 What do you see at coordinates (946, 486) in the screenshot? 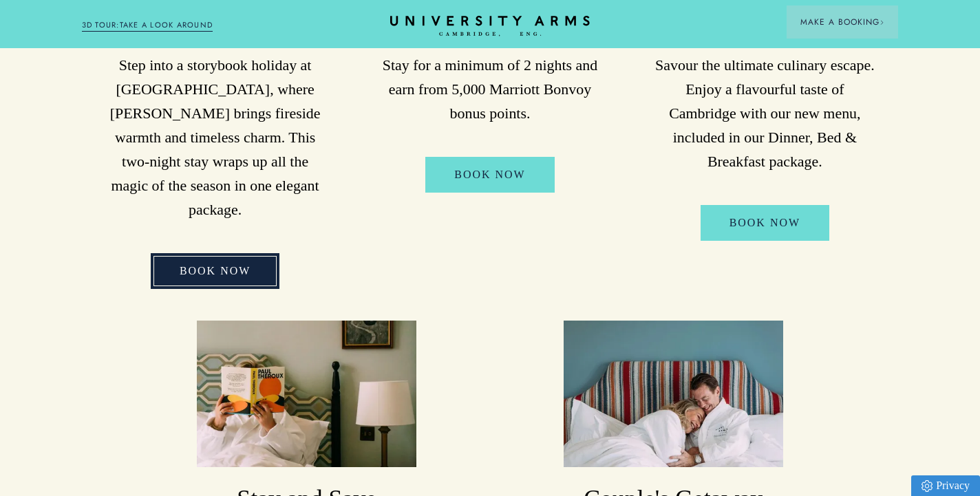
I see `a: Privacy` at bounding box center [946, 486].